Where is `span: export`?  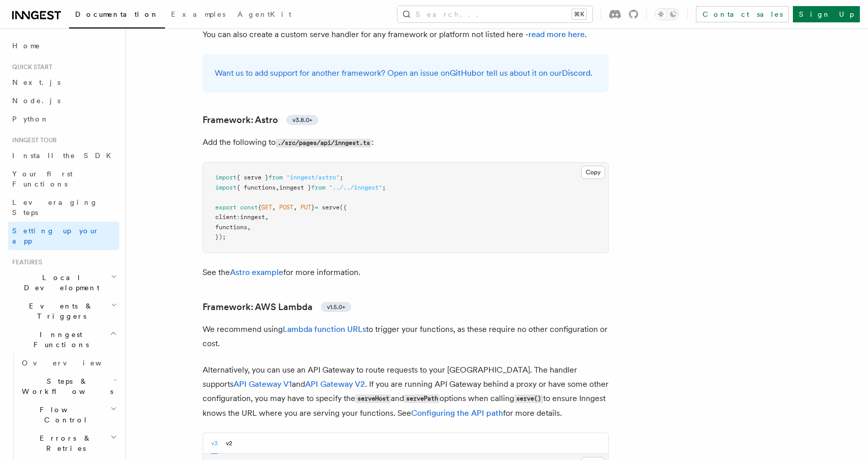 span: export is located at coordinates (226, 208).